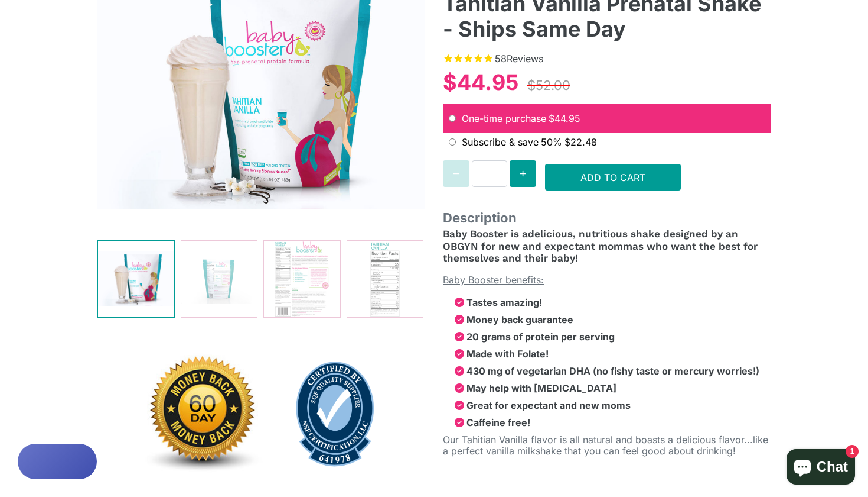 The width and height of the screenshot is (868, 497). Describe the element at coordinates (607, 445) in the screenshot. I see `p: Our Tahitian Vanilla flavor is all natural and boasts a delicious flavor...like a perfect vanilla...` at that location.